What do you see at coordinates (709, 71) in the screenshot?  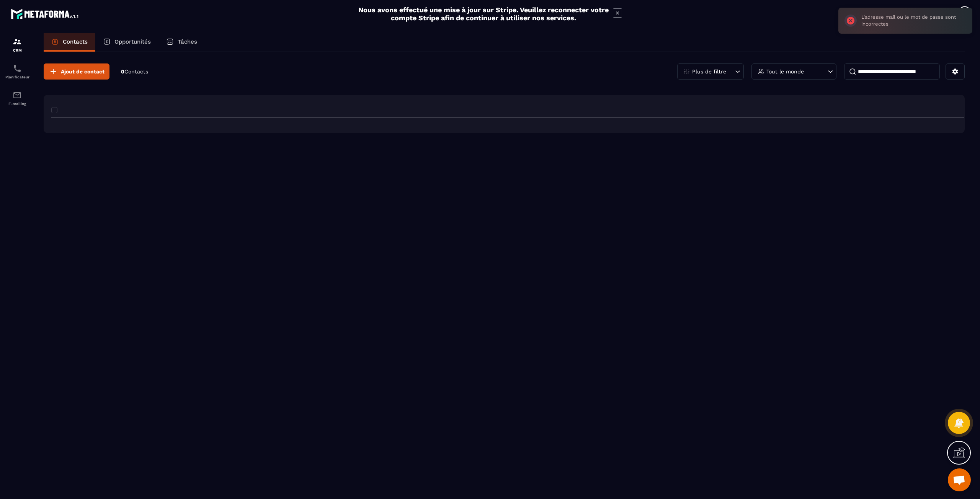 I see `p: Plus de filtre` at bounding box center [709, 71].